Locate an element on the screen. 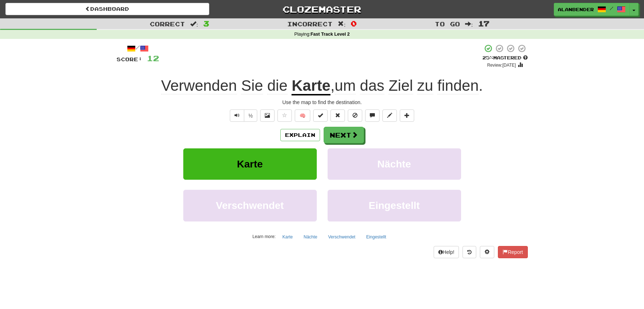 This screenshot has height=309, width=644. a: AlanBender / is located at coordinates (592, 9).